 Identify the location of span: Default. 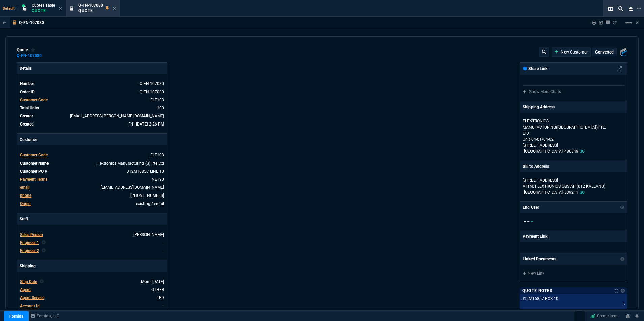
(10, 8).